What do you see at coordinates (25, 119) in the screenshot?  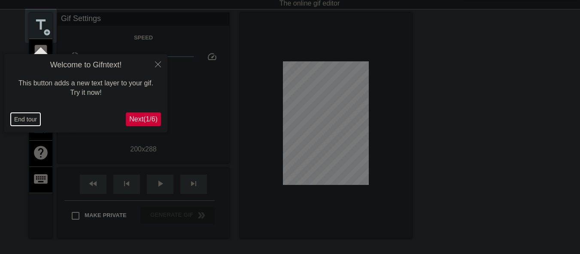 I see `button: End tour` at bounding box center [25, 119].